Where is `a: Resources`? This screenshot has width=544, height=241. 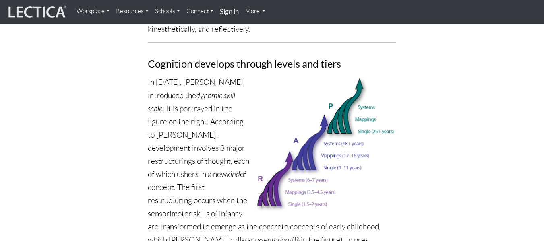 a: Resources is located at coordinates (132, 11).